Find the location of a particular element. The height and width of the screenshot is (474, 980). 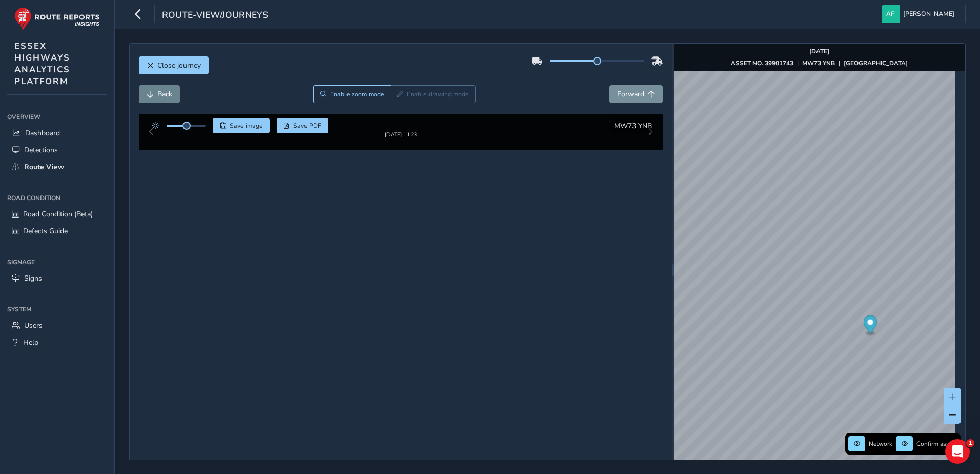

span: Close journey is located at coordinates (179, 65).